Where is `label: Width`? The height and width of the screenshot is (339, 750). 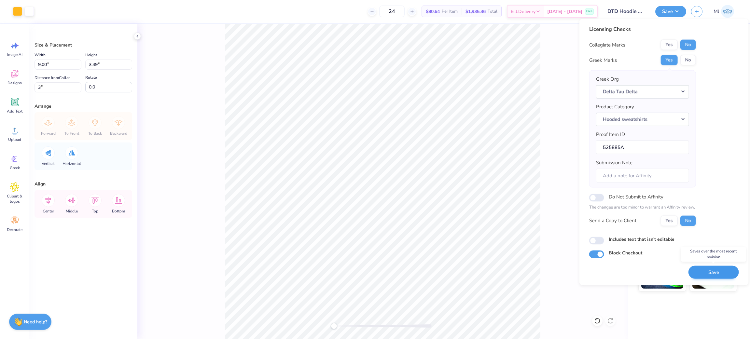
label: Width is located at coordinates (40, 55).